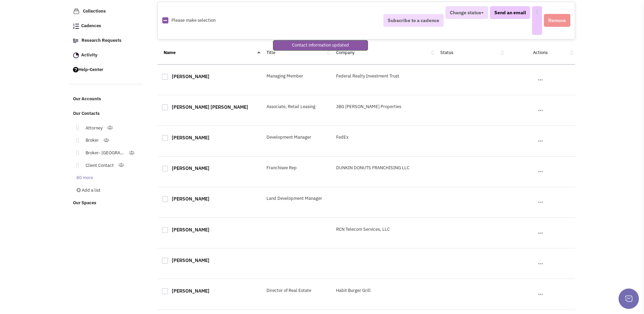 Image resolution: width=644 pixels, height=314 pixels. I want to click on span: Our Spaces, so click(85, 203).